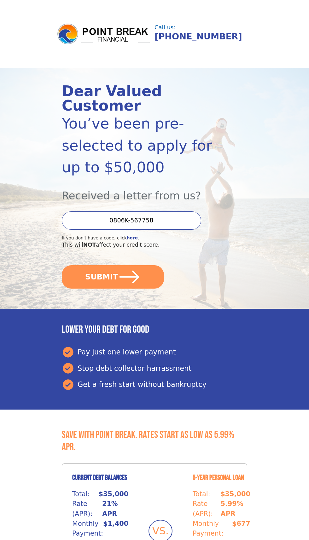 This screenshot has width=309, height=540. I want to click on p: $677, so click(241, 529).